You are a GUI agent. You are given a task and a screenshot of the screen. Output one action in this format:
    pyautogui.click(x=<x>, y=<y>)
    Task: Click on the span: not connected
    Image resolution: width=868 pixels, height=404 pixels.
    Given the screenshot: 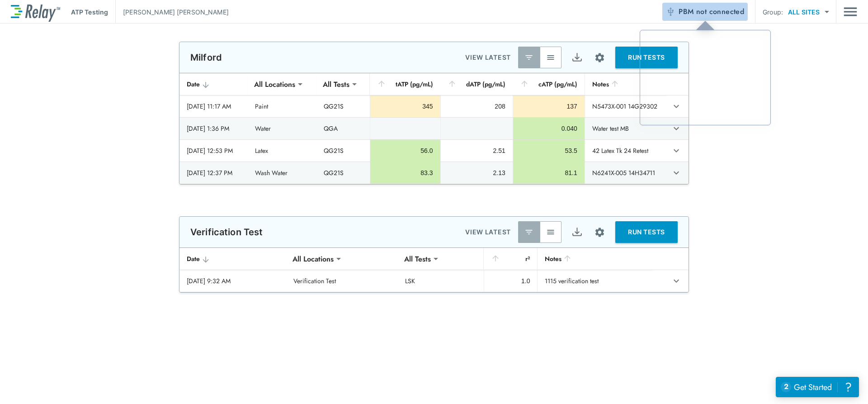 What is the action you would take?
    pyautogui.click(x=720, y=11)
    